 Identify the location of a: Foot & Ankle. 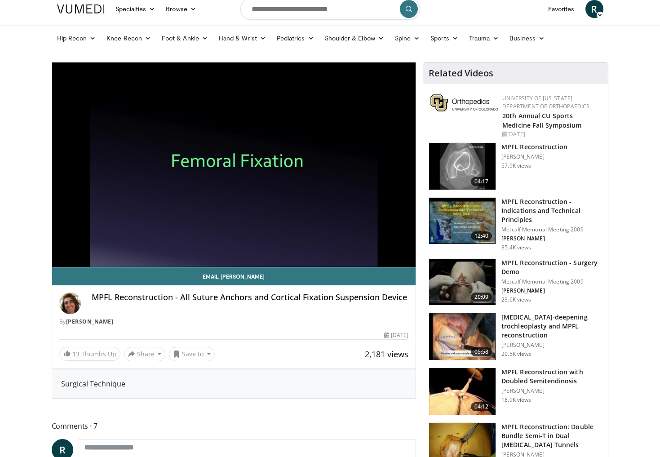
(185, 38).